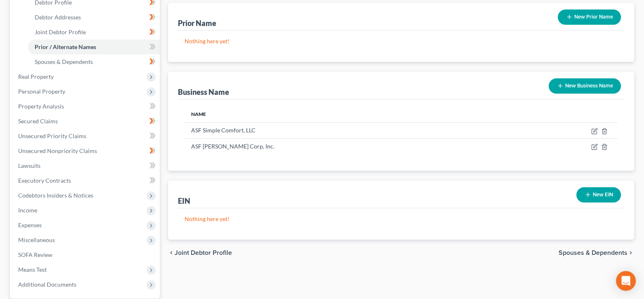  I want to click on a: Joint Debtor Profile, so click(94, 32).